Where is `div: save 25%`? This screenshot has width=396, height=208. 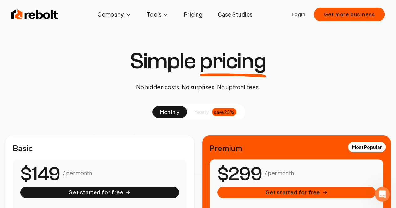 div: save 25% is located at coordinates (224, 112).